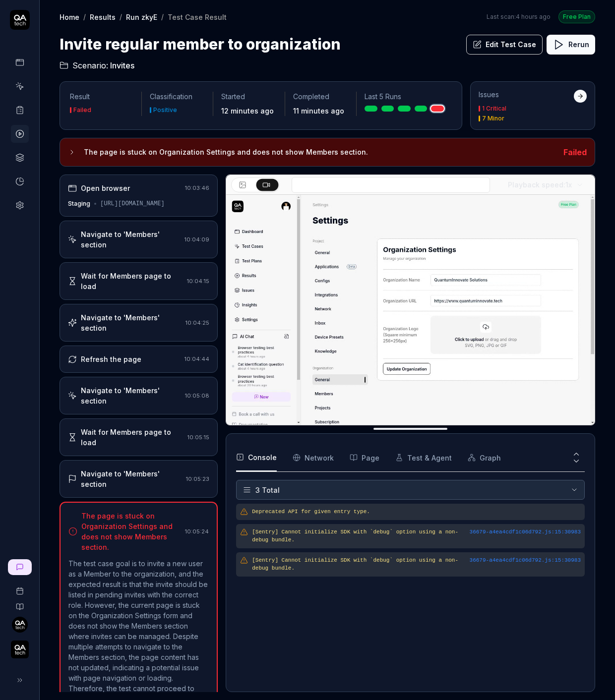 This screenshot has width=615, height=700. What do you see at coordinates (131, 532) in the screenshot?
I see `div: The page is stuck on Organization Settings and does not show Members section.` at bounding box center [131, 532].